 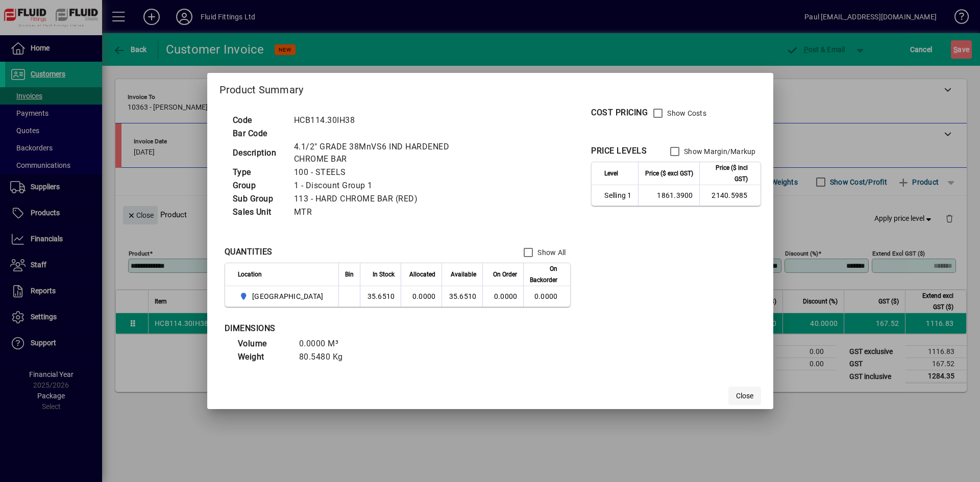 I want to click on span: In Stock, so click(x=383, y=274).